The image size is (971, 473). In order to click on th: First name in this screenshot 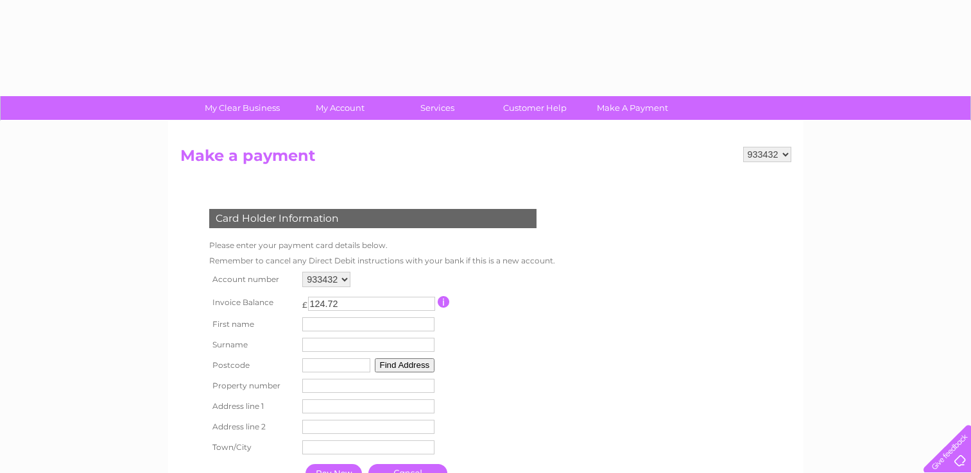, I will do `click(253, 325)`.